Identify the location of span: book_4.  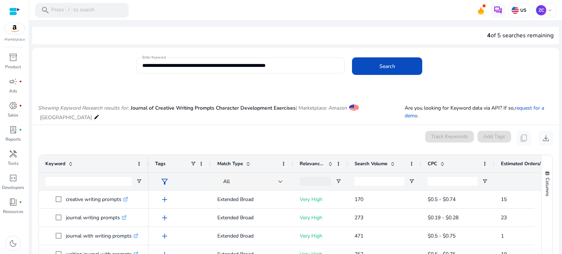
(13, 202).